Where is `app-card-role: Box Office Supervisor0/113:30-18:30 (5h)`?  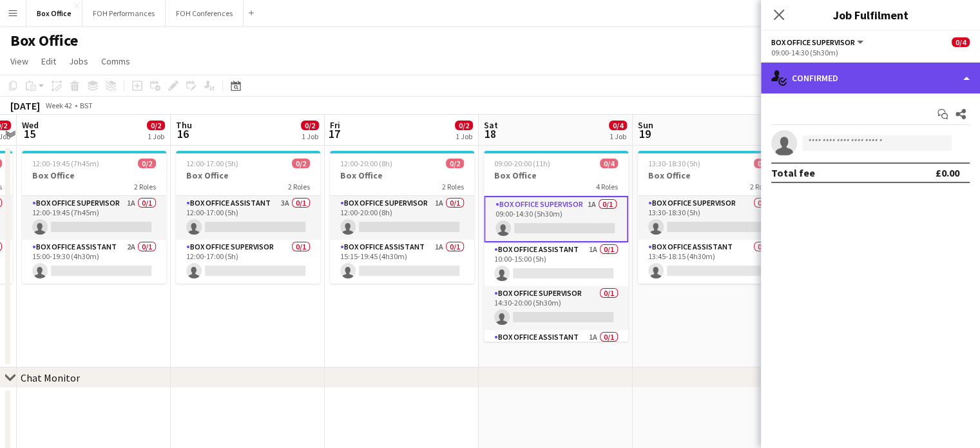 app-card-role: Box Office Supervisor0/113:30-18:30 (5h) is located at coordinates (710, 218).